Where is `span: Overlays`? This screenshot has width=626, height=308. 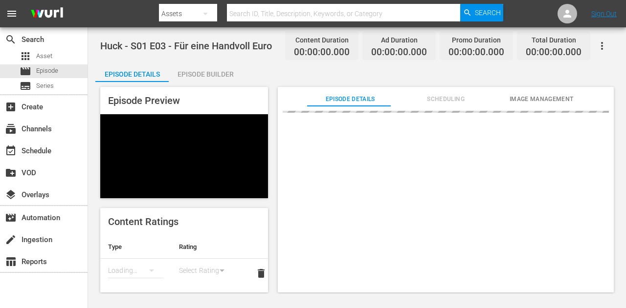 span: Overlays is located at coordinates (11, 195).